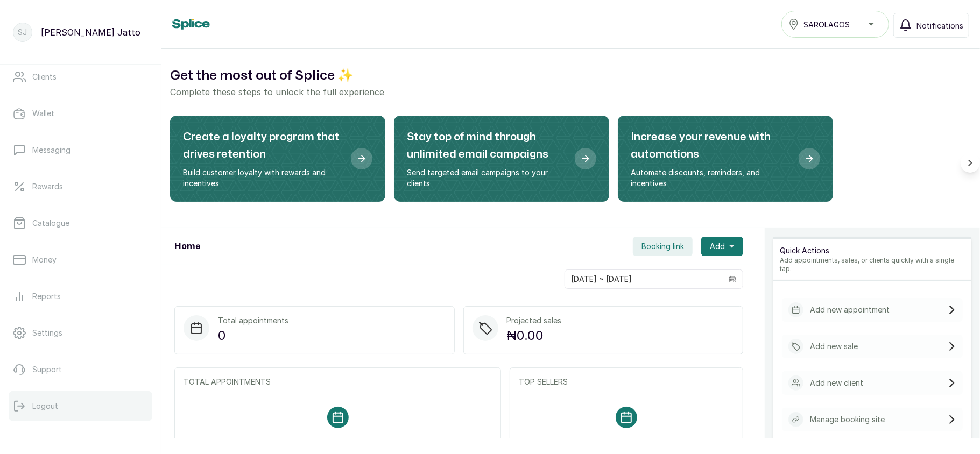 This screenshot has height=454, width=980. What do you see at coordinates (253, 321) in the screenshot?
I see `p: Total appointments` at bounding box center [253, 321].